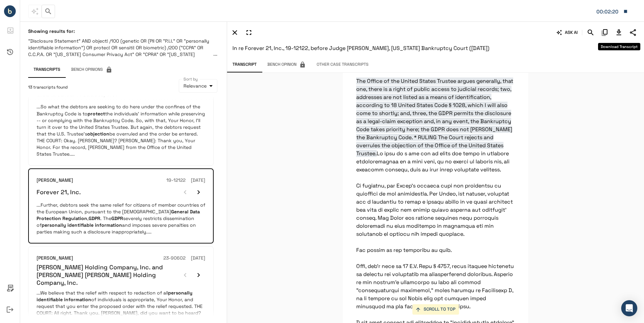 Image resolution: width=644 pixels, height=323 pixels. I want to click on span: Bench Opinions, so click(92, 70).